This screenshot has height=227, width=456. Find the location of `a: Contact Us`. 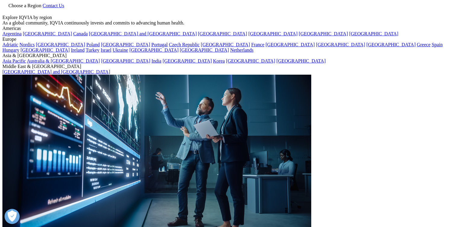

a: Contact Us is located at coordinates (53, 5).